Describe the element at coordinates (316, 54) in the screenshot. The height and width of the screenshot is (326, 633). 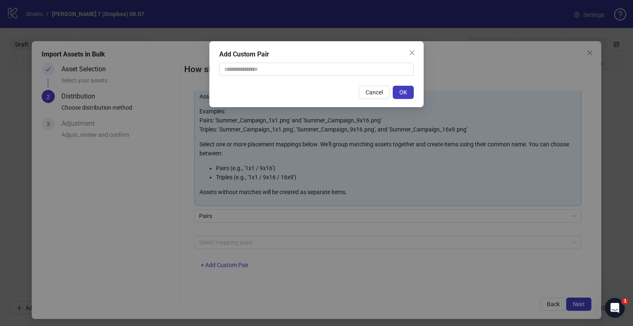
I see `div: Add Custom Pair` at that location.